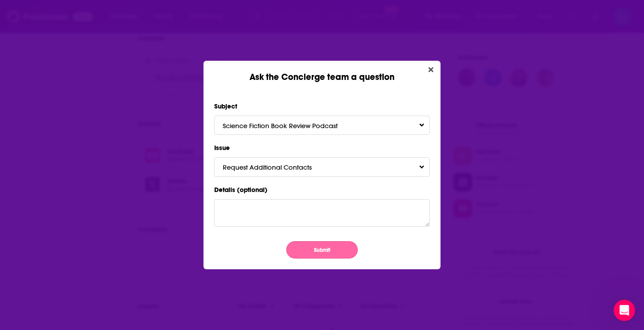 The image size is (644, 330). I want to click on label: Issue, so click(322, 148).